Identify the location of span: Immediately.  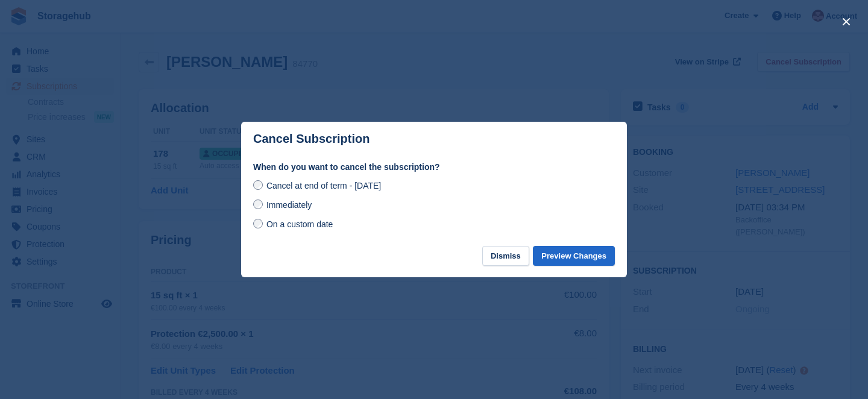
(289, 205).